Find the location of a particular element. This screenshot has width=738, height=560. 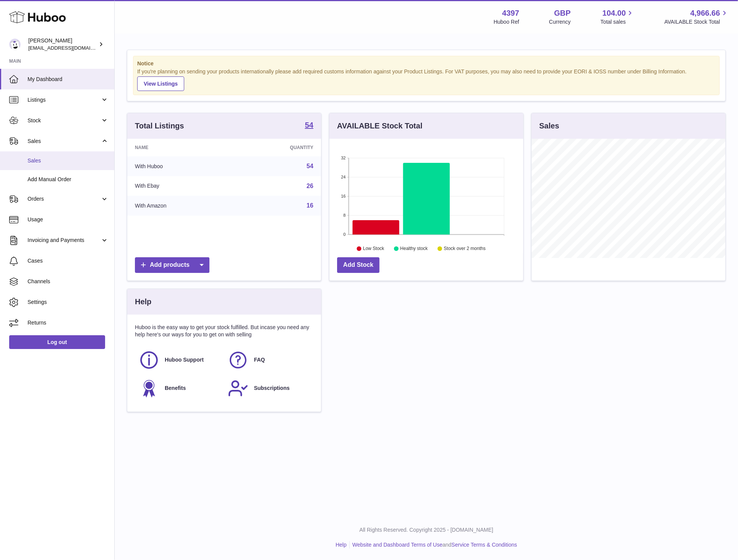

h3: AVAILABLE Stock Total is located at coordinates (379, 126).